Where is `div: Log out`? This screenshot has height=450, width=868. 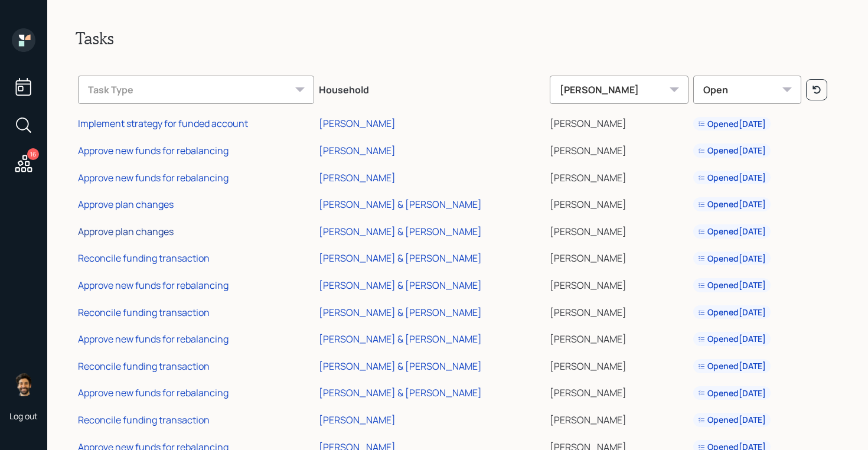 div: Log out is located at coordinates (24, 416).